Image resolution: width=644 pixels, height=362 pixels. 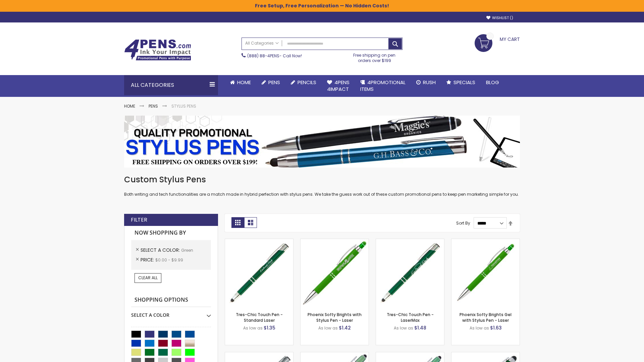 I want to click on span: $1.48, so click(x=420, y=328).